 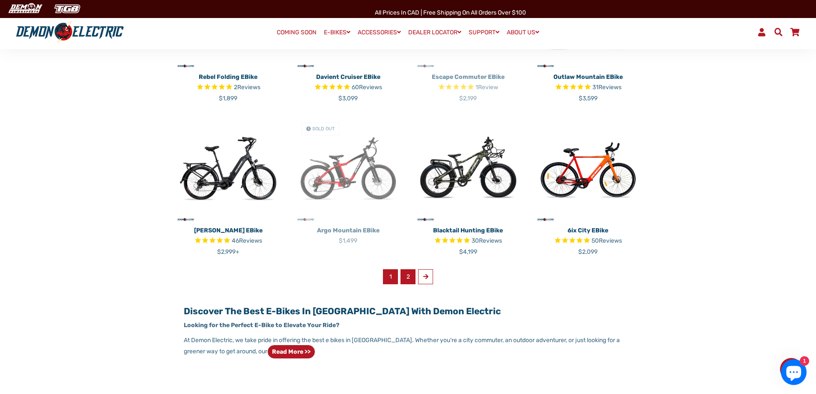 I want to click on span: 50 reviews, so click(x=606, y=240).